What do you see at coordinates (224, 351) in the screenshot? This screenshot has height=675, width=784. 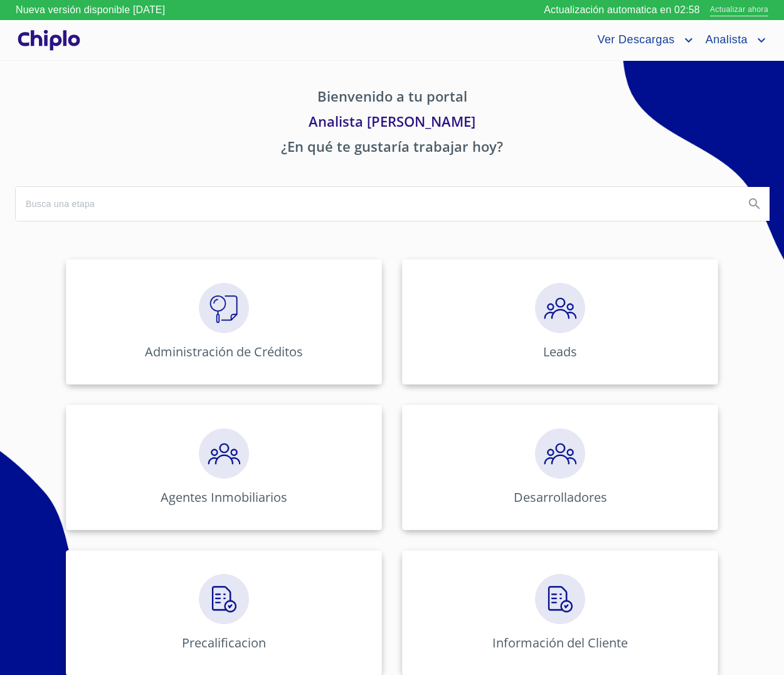 I see `p: Administración de Créditos` at bounding box center [224, 351].